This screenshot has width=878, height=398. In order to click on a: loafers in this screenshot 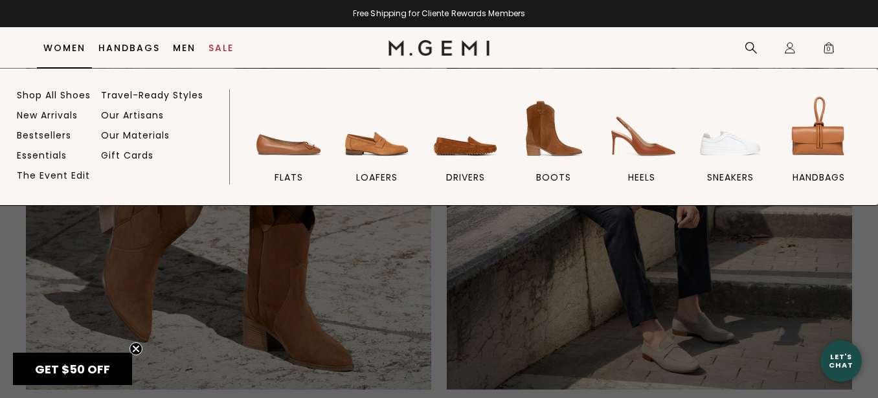, I will do `click(376, 149)`.